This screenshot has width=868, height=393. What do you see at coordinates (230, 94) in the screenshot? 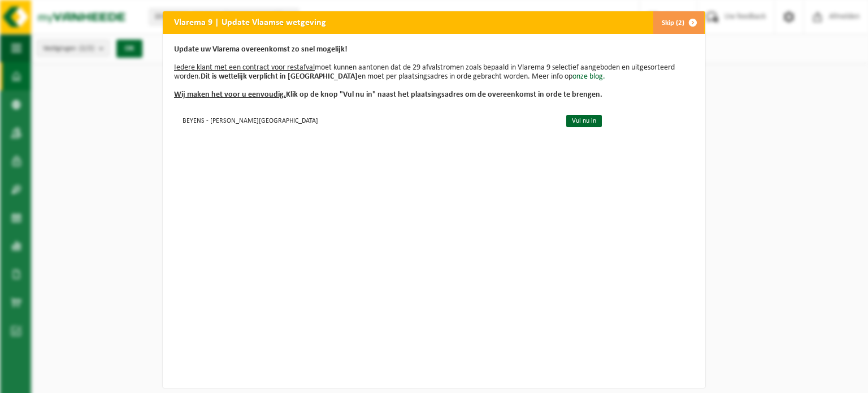
I see `u: Wij maken het voor u eenvoudig.` at bounding box center [230, 94].